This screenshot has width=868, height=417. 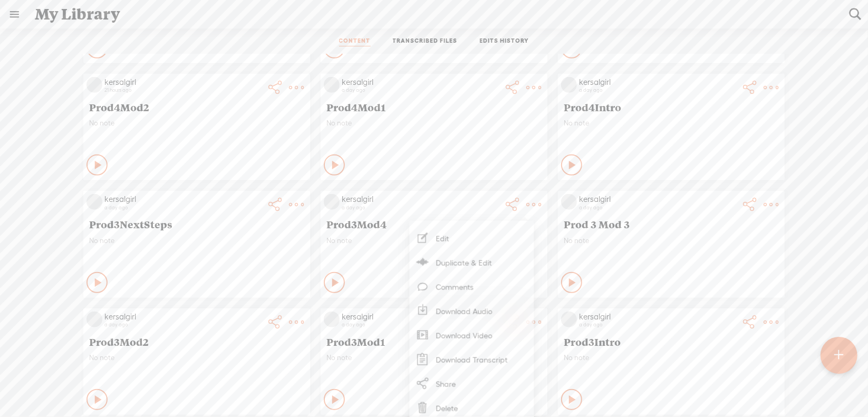 What do you see at coordinates (472, 238) in the screenshot?
I see `a: Edit` at bounding box center [472, 238].